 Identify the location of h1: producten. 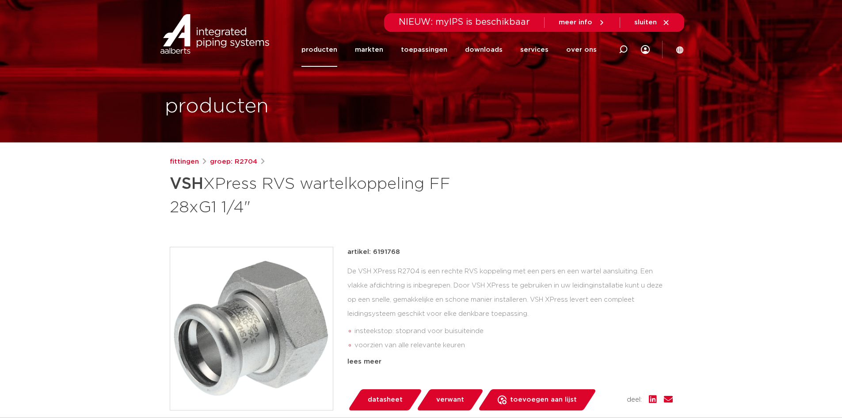
(217, 106).